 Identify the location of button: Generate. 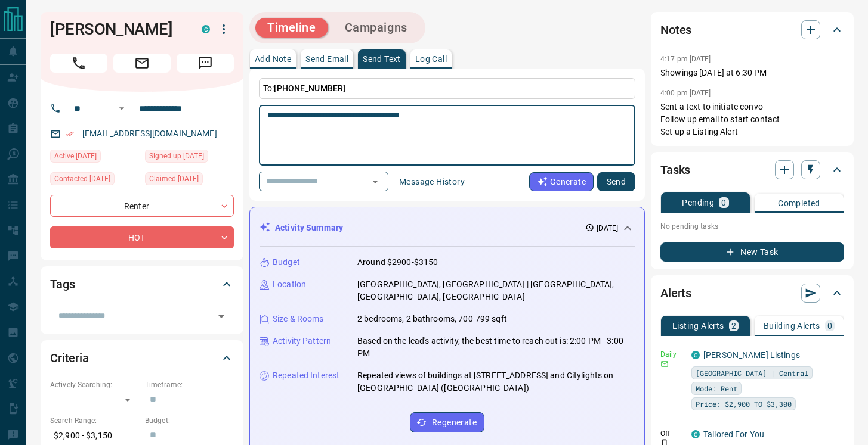
(561, 182).